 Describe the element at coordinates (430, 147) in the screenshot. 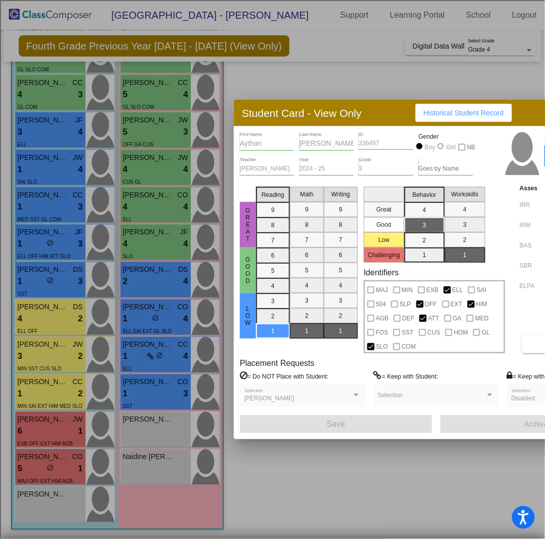

I see `div: Boy` at that location.